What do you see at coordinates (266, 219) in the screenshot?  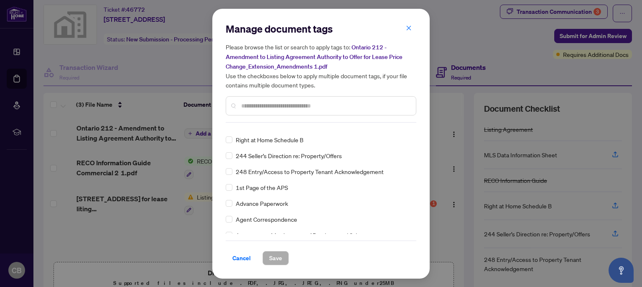 I see `span: Agent Correspondence` at bounding box center [266, 219].